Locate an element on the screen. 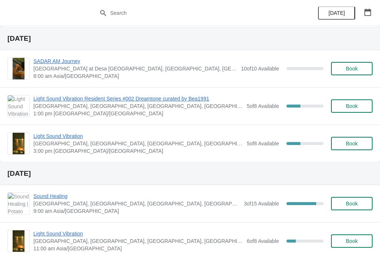 The width and height of the screenshot is (380, 257). img: Sound Healing | Potato Head Suites & Studios, Jalan Petitenget, Seminyak, Badung Regency, Bali, I... is located at coordinates (19, 204).